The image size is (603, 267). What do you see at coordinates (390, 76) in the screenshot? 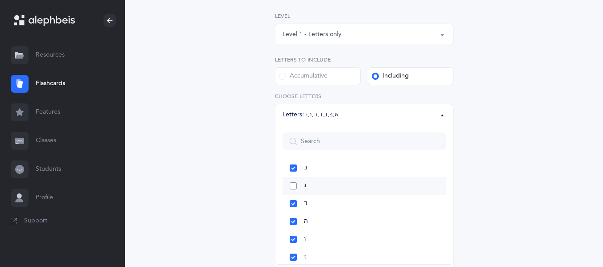
I see `div: Including` at bounding box center [390, 76].